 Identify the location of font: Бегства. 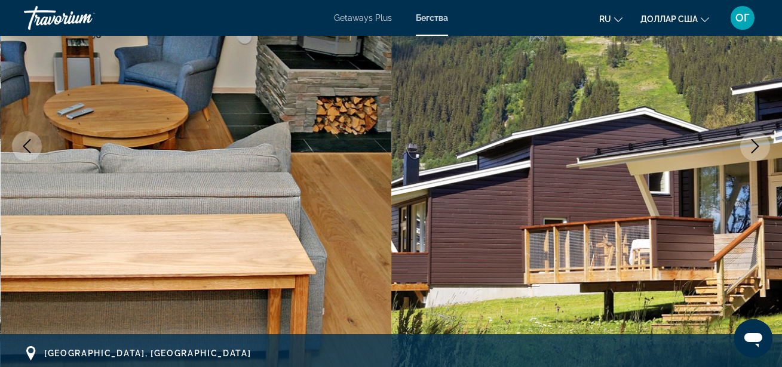
(432, 18).